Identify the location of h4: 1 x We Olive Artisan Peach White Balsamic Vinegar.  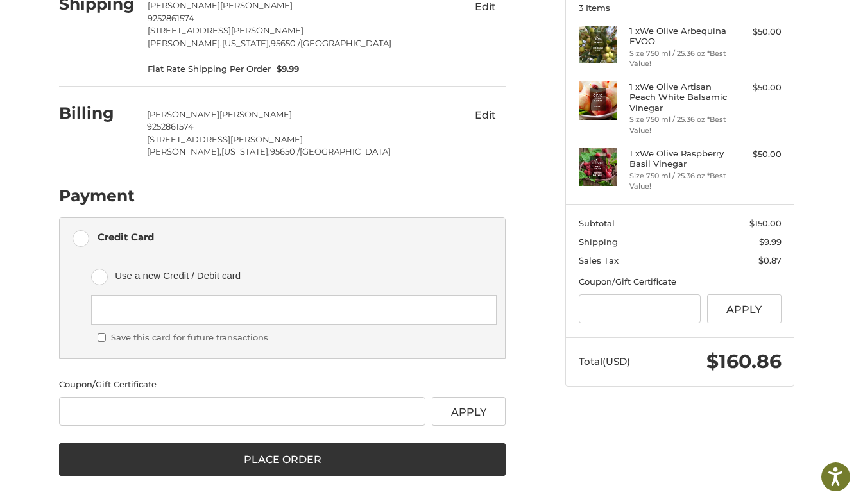
(678, 97).